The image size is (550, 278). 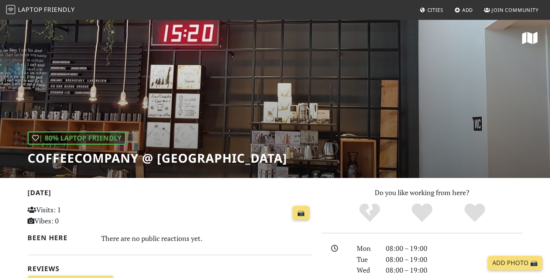 What do you see at coordinates (515, 10) in the screenshot?
I see `span: Join Community` at bounding box center [515, 10].